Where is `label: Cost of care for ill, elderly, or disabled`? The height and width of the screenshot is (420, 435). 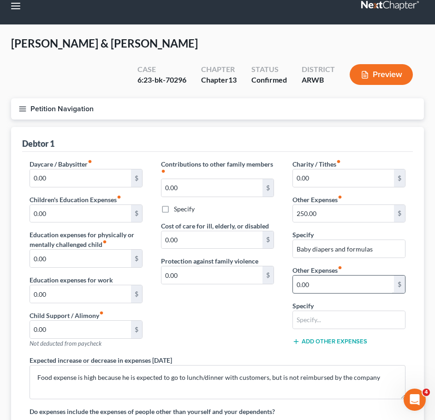 label: Cost of care for ill, elderly, or disabled is located at coordinates (215, 226).